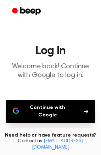  Describe the element at coordinates (50, 51) in the screenshot. I see `h1: Log In` at that location.